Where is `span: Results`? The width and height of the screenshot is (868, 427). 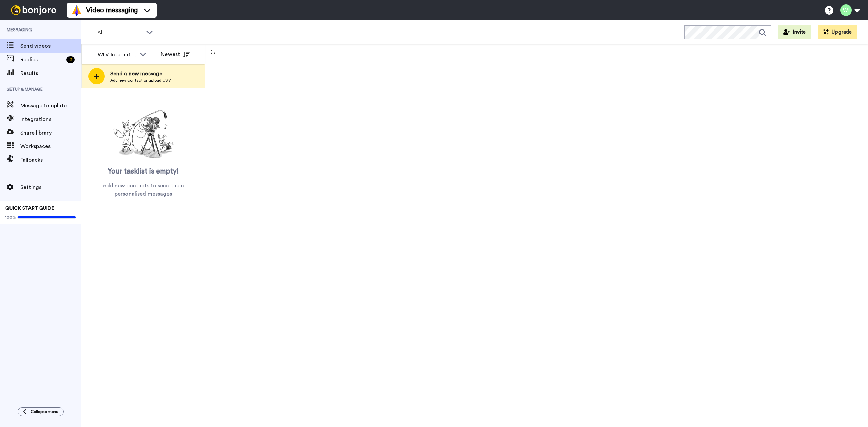 span: Results is located at coordinates (51, 73).